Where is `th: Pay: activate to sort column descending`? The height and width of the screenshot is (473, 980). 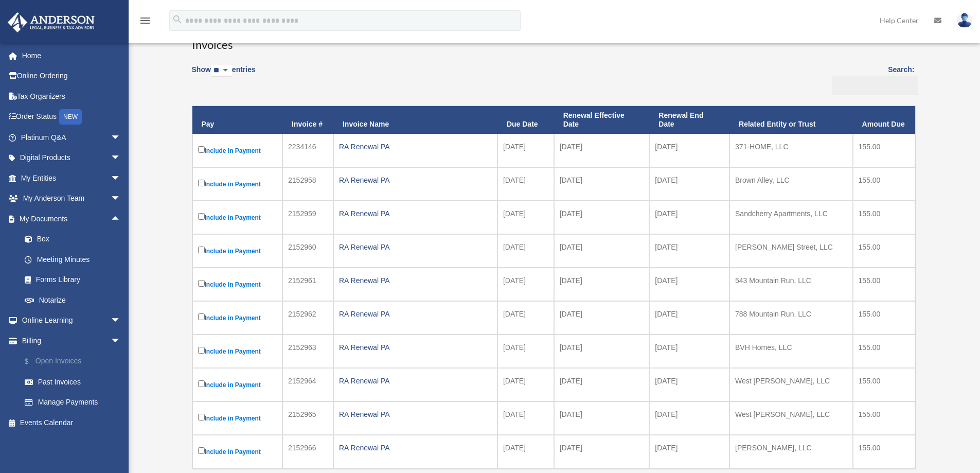 th: Pay: activate to sort column descending is located at coordinates (238, 120).